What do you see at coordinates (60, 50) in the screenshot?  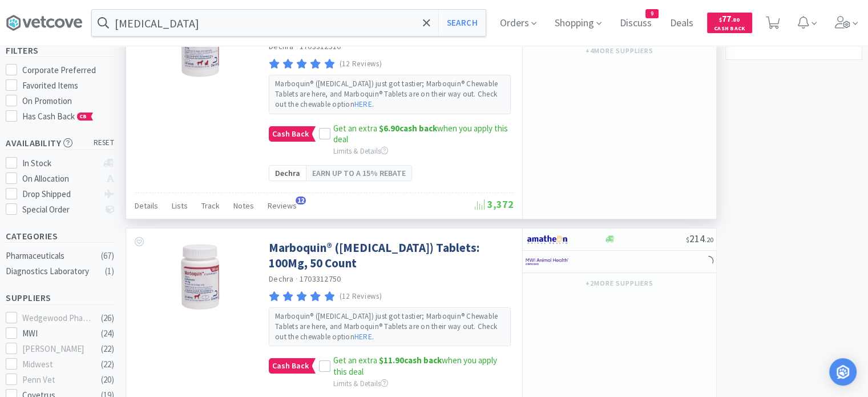 I see `h5: Filters` at bounding box center [60, 50].